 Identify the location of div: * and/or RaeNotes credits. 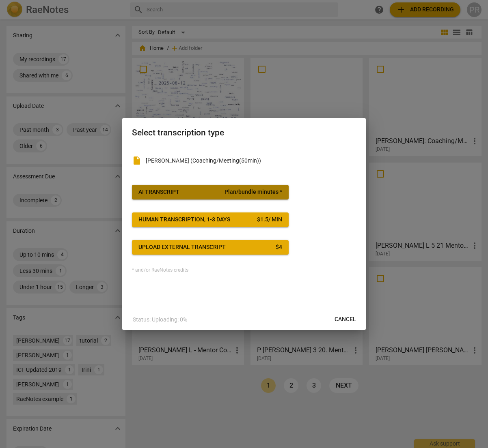
(244, 270).